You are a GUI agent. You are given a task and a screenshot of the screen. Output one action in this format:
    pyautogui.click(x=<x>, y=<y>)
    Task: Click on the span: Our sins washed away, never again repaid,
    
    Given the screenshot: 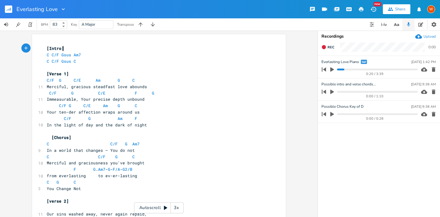 What is the action you would take?
    pyautogui.click(x=97, y=214)
    